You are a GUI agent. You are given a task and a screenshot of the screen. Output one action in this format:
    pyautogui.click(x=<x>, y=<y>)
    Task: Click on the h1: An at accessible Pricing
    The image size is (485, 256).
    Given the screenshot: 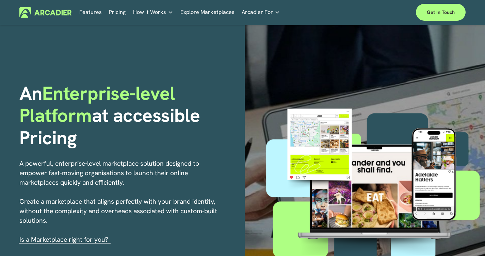 What is the action you would take?
    pyautogui.click(x=130, y=116)
    